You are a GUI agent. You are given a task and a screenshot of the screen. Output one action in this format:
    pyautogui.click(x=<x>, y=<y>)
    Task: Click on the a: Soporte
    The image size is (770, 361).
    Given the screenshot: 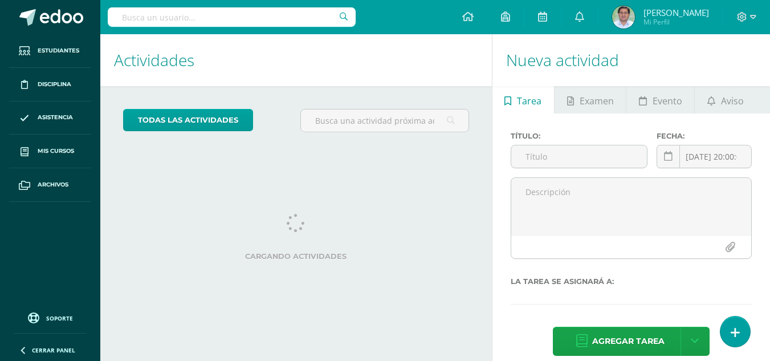 What is the action you would take?
    pyautogui.click(x=50, y=317)
    